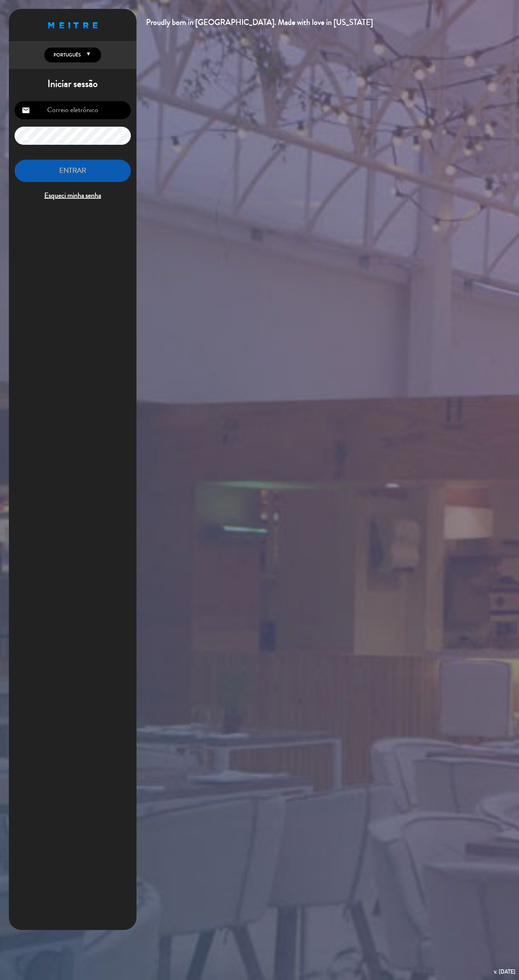 The width and height of the screenshot is (519, 980). What do you see at coordinates (73, 84) in the screenshot?
I see `h1: Iniciar sessão` at bounding box center [73, 84].